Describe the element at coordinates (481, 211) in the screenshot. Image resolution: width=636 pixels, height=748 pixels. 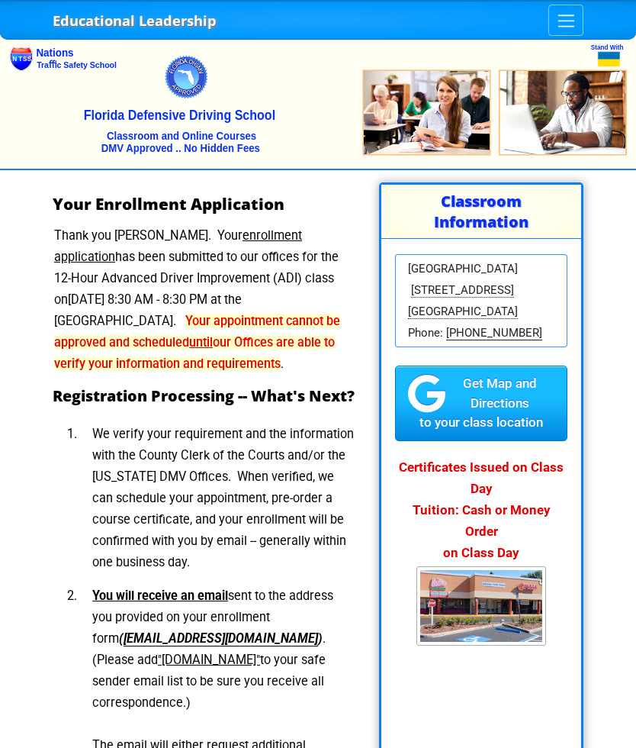
I see `h3: Classroom Information` at that location.